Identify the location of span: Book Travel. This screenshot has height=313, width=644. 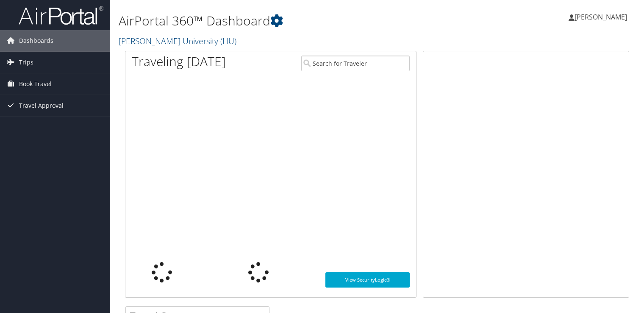
(35, 84).